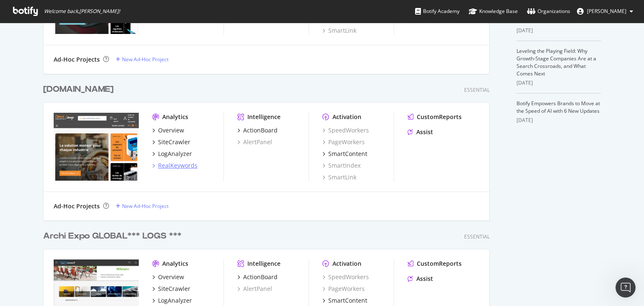 This screenshot has height=306, width=644. Describe the element at coordinates (178, 165) in the screenshot. I see `div: RealKeywords` at that location.